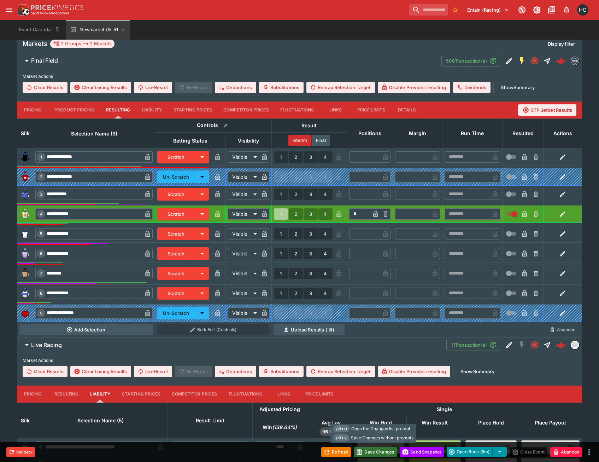  What do you see at coordinates (309, 125) in the screenshot?
I see `th: Result` at bounding box center [309, 125].